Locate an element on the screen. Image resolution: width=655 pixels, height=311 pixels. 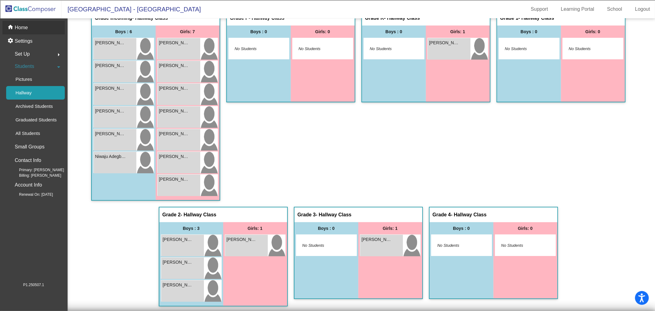
div: Girls: 7 is located at coordinates (188, 32).